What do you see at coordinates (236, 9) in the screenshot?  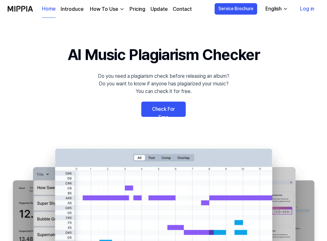 I see `button: Service Brochure` at bounding box center [236, 9].